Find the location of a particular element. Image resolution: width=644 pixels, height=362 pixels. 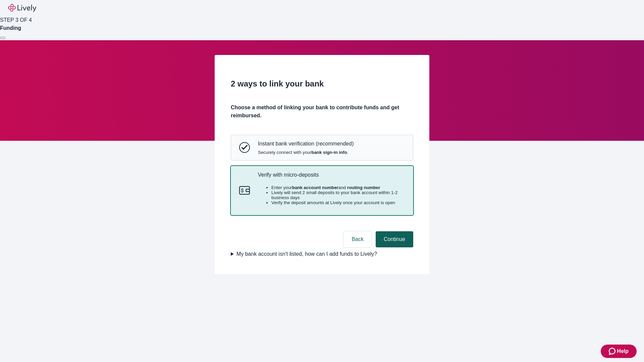

svg: Zendesk support icon is located at coordinates (613, 351).